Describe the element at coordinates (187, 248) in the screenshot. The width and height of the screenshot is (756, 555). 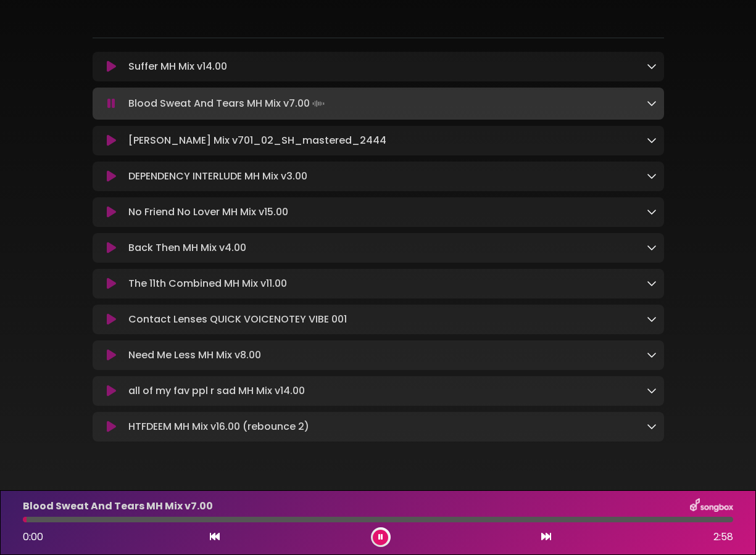
I see `p: Back Then MH Mix v4.00` at that location.